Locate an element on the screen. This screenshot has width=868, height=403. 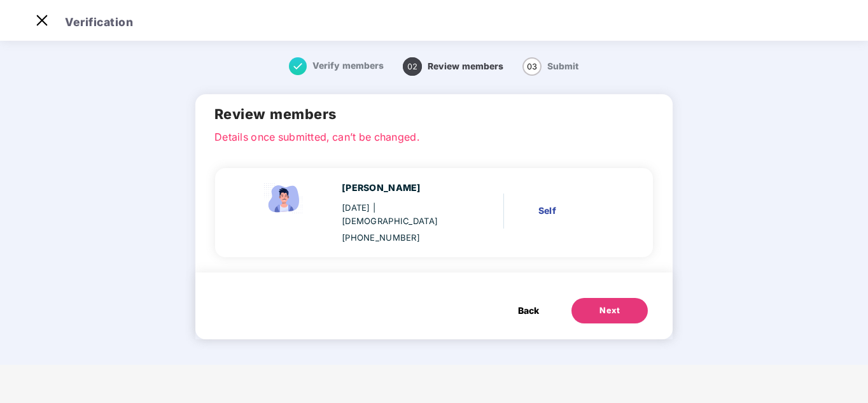
h2: Review members is located at coordinates (434, 114).